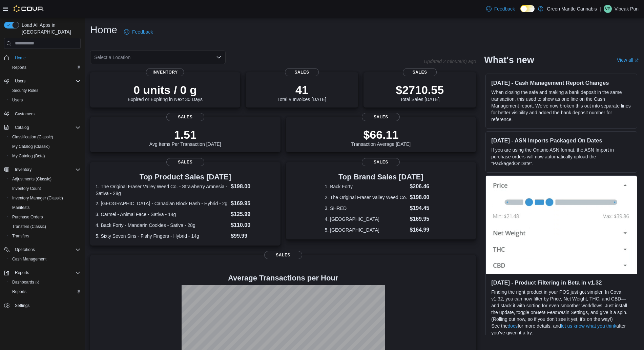  Describe the element at coordinates (42, 58) in the screenshot. I see `button: Home` at that location.